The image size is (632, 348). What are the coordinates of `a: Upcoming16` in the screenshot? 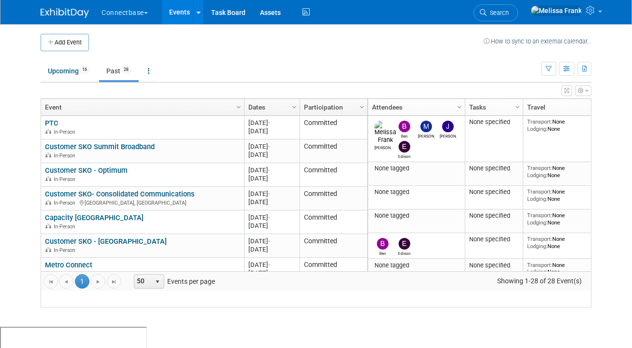 It's located at (69, 71).